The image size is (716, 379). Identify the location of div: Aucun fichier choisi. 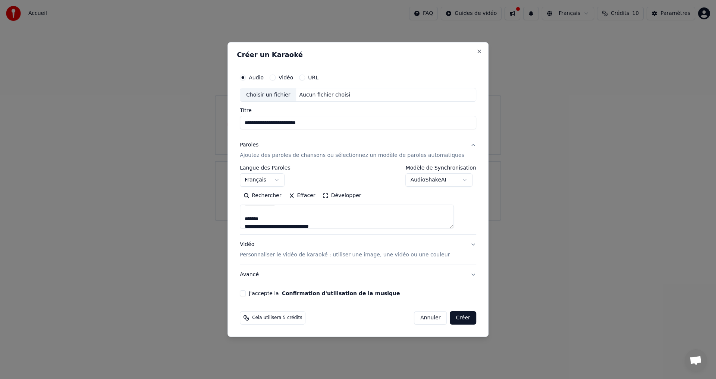
(325, 95).